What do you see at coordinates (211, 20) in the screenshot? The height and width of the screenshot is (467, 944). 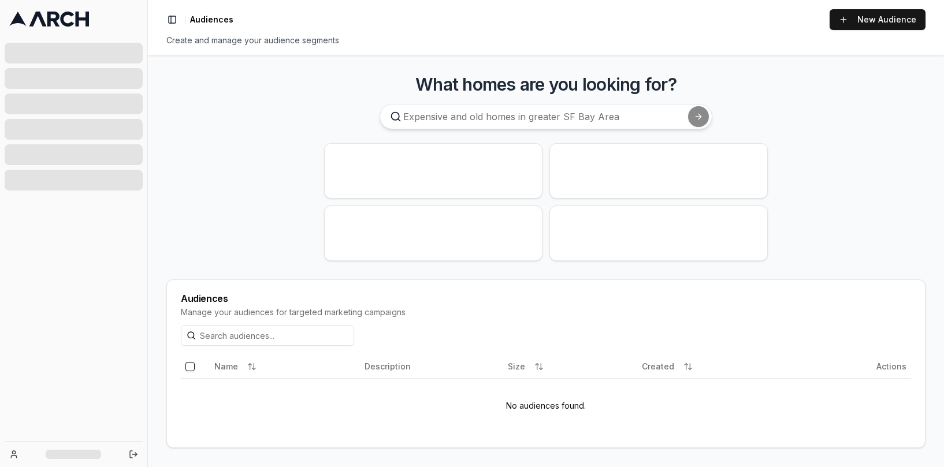 I see `span: Audiences` at bounding box center [211, 20].